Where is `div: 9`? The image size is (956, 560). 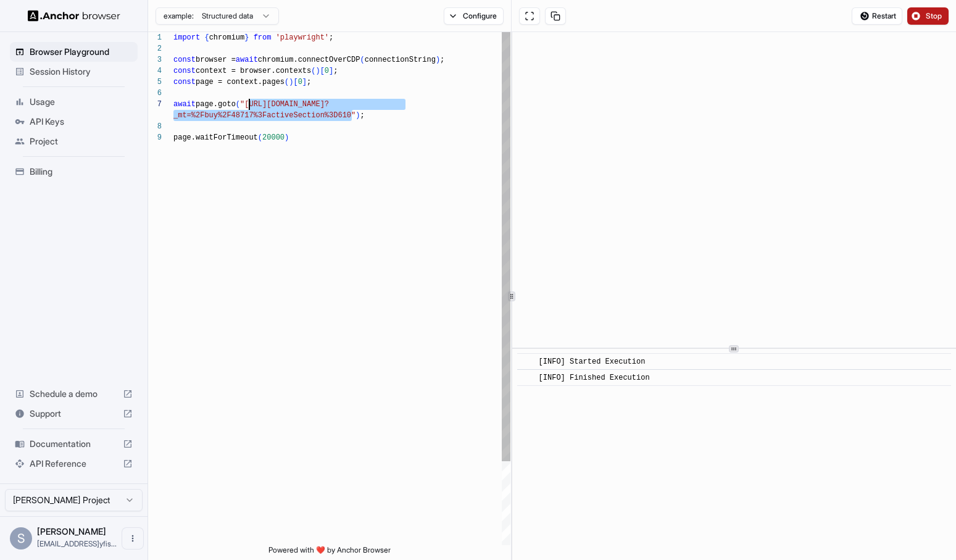 div: 9 is located at coordinates (155, 138).